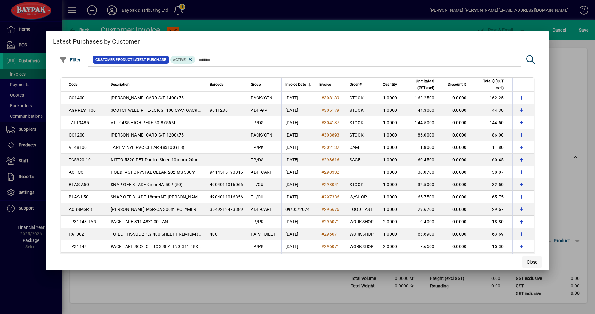 The image size is (595, 314). What do you see at coordinates (362, 197) in the screenshot?
I see `td: W/SHOP` at bounding box center [362, 197].